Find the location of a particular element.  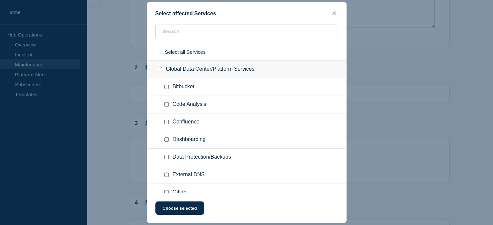

span: Data Protection/Backups is located at coordinates (202, 157).